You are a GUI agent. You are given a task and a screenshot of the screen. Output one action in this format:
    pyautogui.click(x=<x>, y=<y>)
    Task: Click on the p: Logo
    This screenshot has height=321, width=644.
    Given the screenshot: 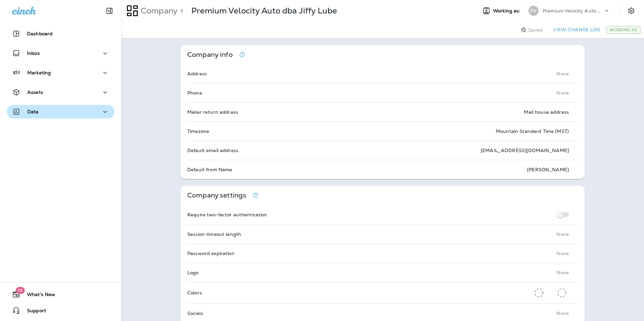 What is the action you would take?
    pyautogui.click(x=193, y=273)
    